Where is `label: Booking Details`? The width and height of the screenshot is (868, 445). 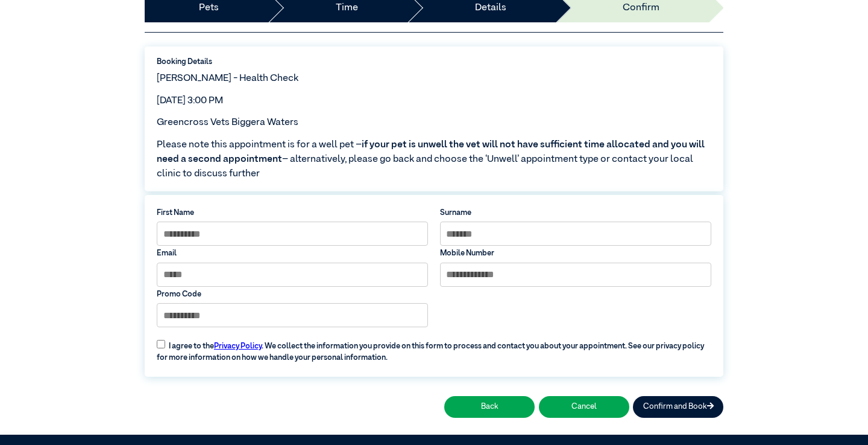 label: Booking Details is located at coordinates (434, 62).